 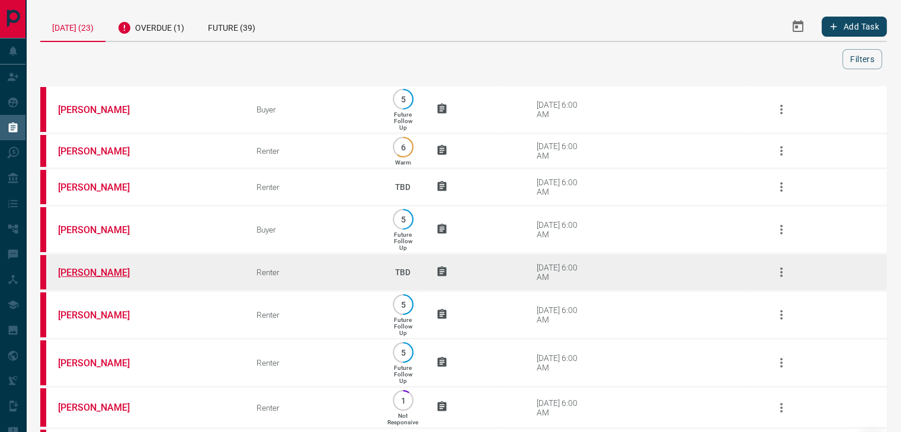 I want to click on div: Overdue (1), so click(x=150, y=26).